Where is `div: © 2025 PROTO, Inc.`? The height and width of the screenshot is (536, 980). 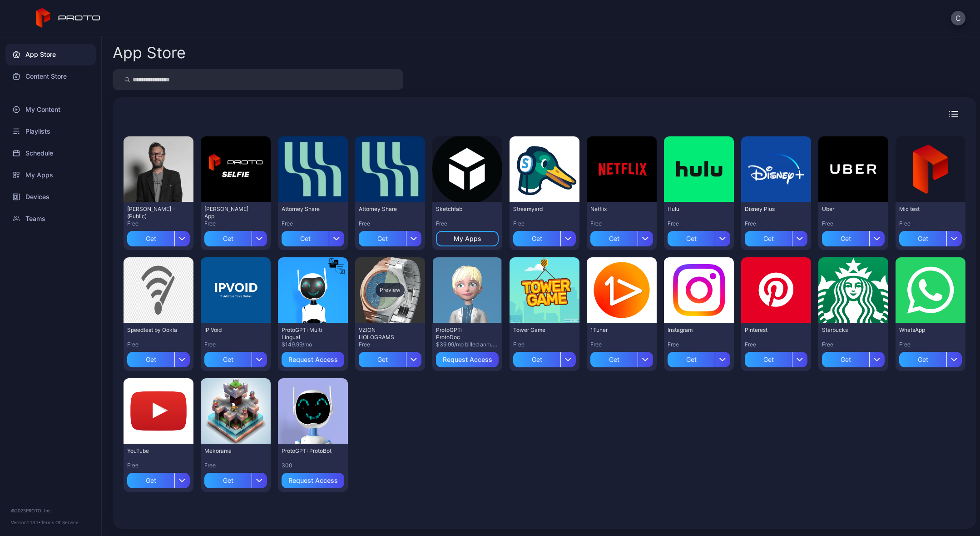 div: © 2025 PROTO, Inc. is located at coordinates (51, 510).